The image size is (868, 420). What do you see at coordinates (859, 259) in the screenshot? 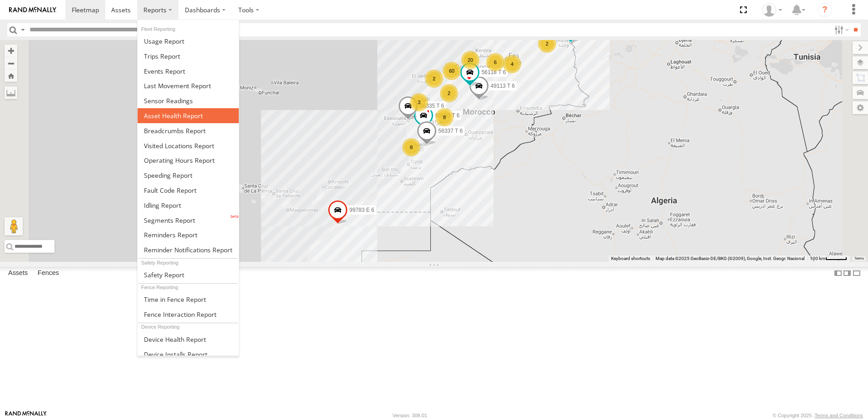
I see `a: Terms (opens in new tab)` at bounding box center [859, 259].